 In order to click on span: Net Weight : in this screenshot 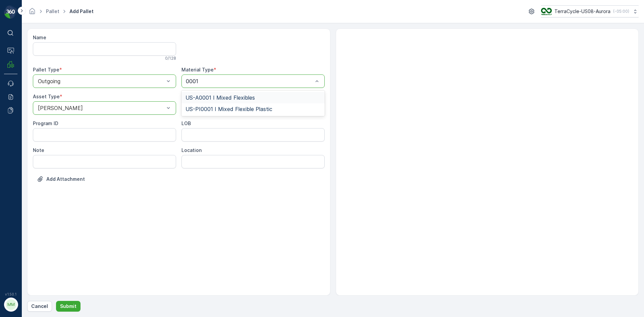, I will do `click(21, 135)`.